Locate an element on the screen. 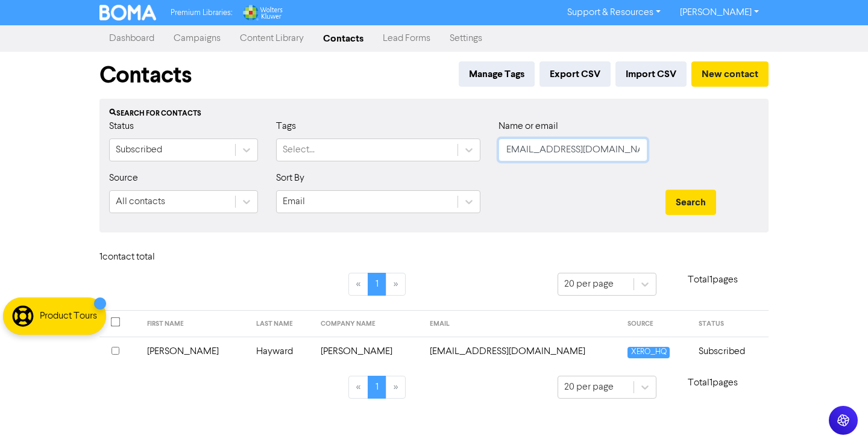 This screenshot has width=868, height=445. label: Tags is located at coordinates (285, 127).